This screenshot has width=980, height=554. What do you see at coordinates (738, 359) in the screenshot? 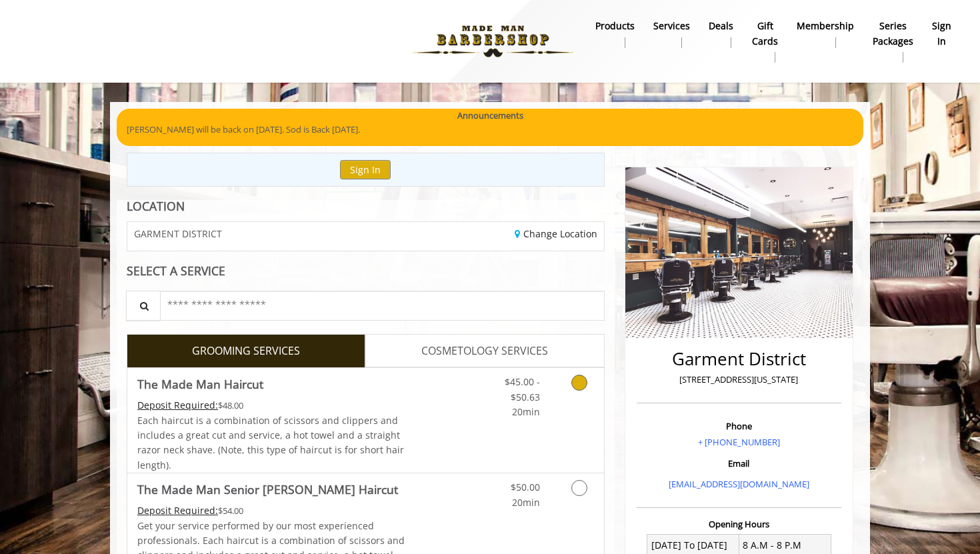
I see `h2: Garment District` at bounding box center [738, 359].